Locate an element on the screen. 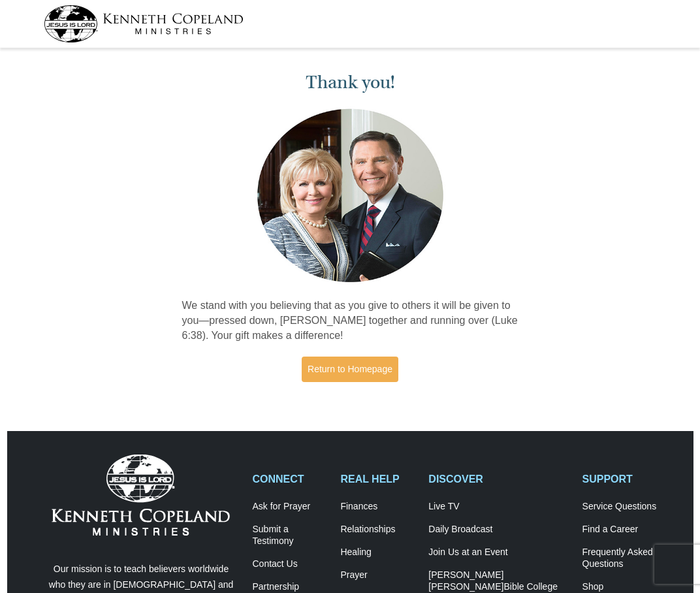 This screenshot has height=593, width=700. img: Kenneth and Gloria is located at coordinates (350, 195).